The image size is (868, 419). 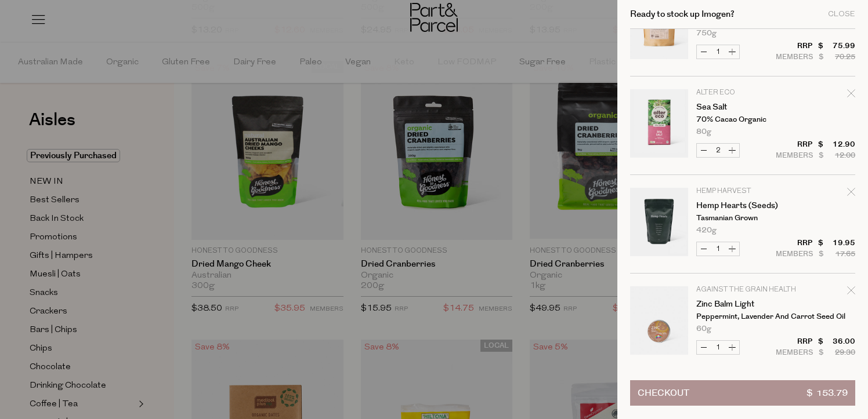 I want to click on div: Remove Sea Salt, so click(x=851, y=95).